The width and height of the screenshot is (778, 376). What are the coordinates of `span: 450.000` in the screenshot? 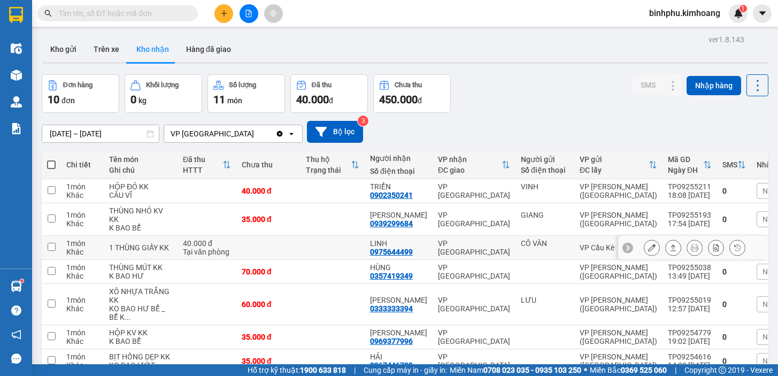 It's located at (398, 99).